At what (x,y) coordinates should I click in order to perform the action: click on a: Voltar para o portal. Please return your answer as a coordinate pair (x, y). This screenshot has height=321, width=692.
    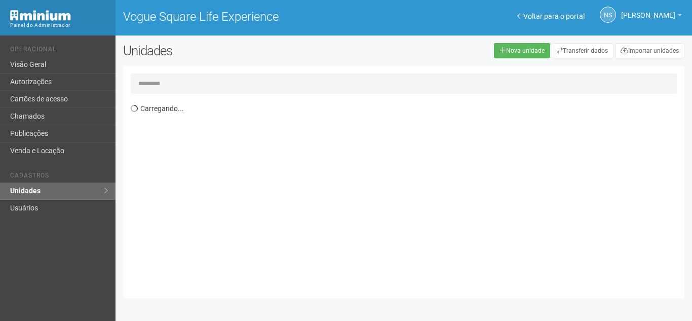
    Looking at the image, I should click on (551, 16).